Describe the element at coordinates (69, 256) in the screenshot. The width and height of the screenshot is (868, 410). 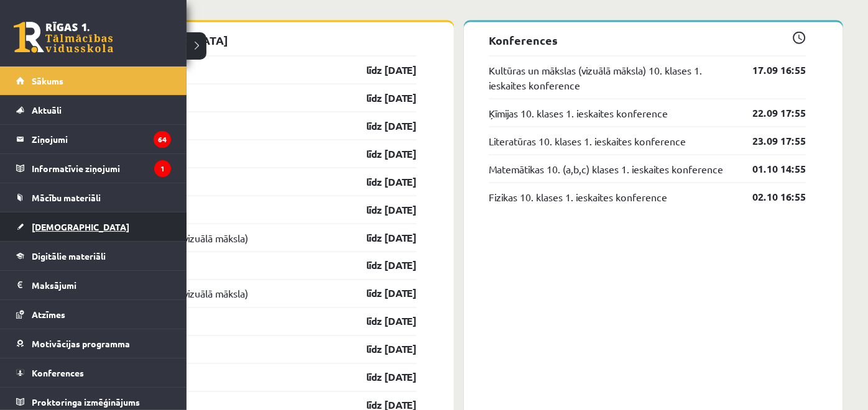
I see `span: Digitālie materiāli` at that location.